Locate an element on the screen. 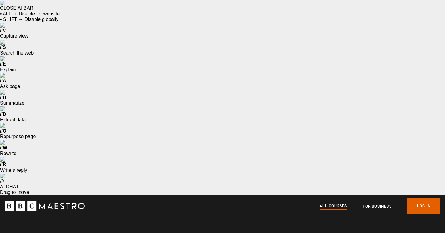  a: Log In is located at coordinates (424, 206).